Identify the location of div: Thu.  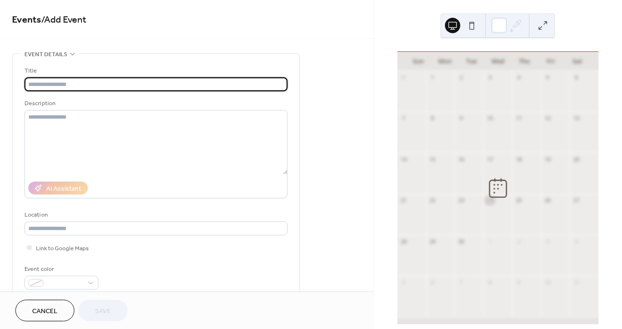
(524, 61).